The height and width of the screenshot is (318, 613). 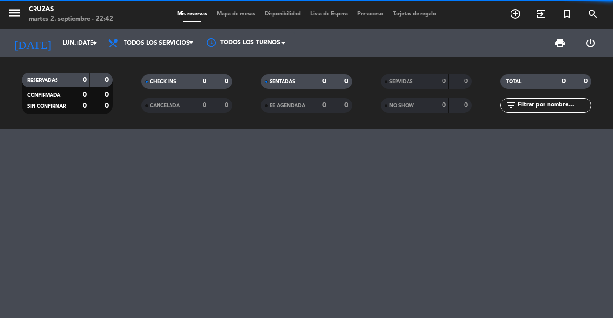 What do you see at coordinates (165, 106) in the screenshot?
I see `span: CANCELADA` at bounding box center [165, 106].